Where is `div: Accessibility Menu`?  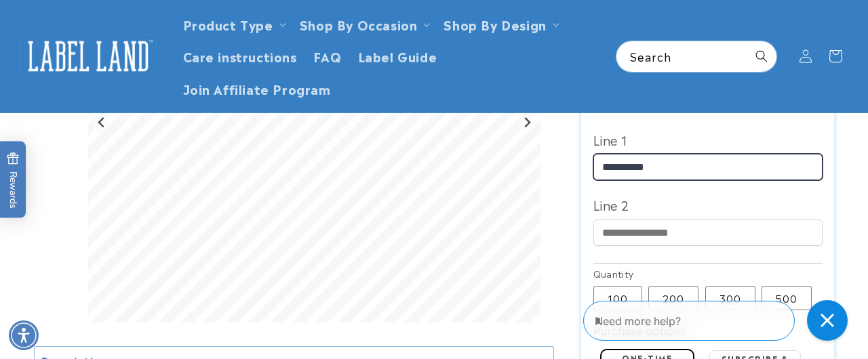
div: Accessibility Menu is located at coordinates (23, 335).